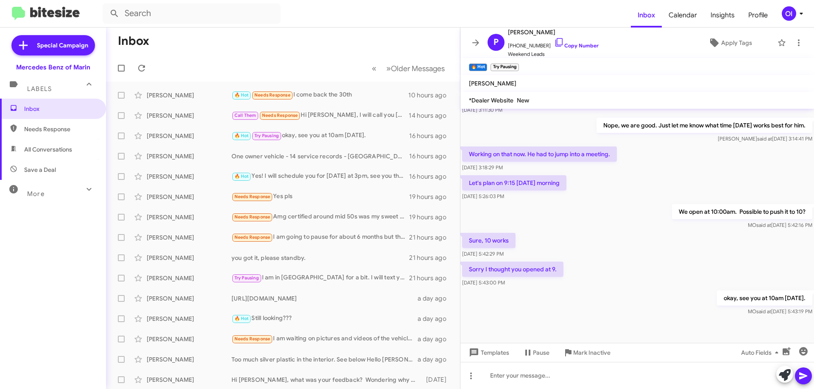 The image size is (814, 389). What do you see at coordinates (488, 353) in the screenshot?
I see `button: Templates` at bounding box center [488, 353].